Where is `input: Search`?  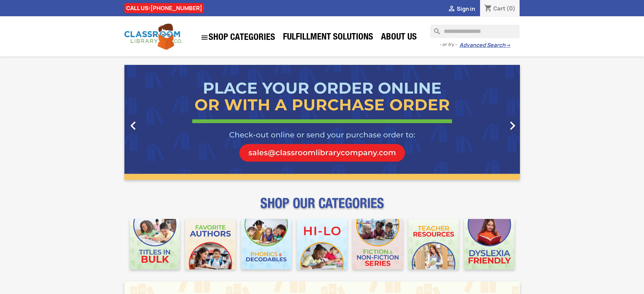
input: Search is located at coordinates (475, 32).